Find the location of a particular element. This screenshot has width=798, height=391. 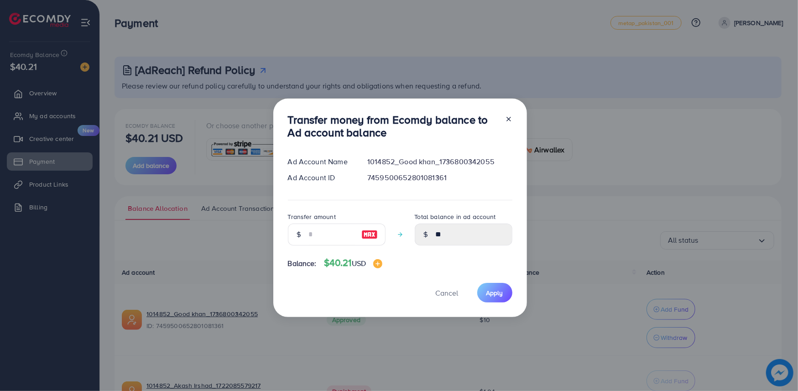

div: Ad Account ID is located at coordinates (320, 178).